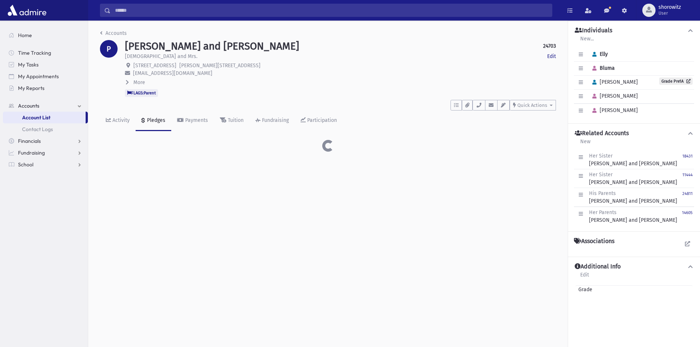 This screenshot has width=700, height=347. I want to click on a: My Reports, so click(45, 88).